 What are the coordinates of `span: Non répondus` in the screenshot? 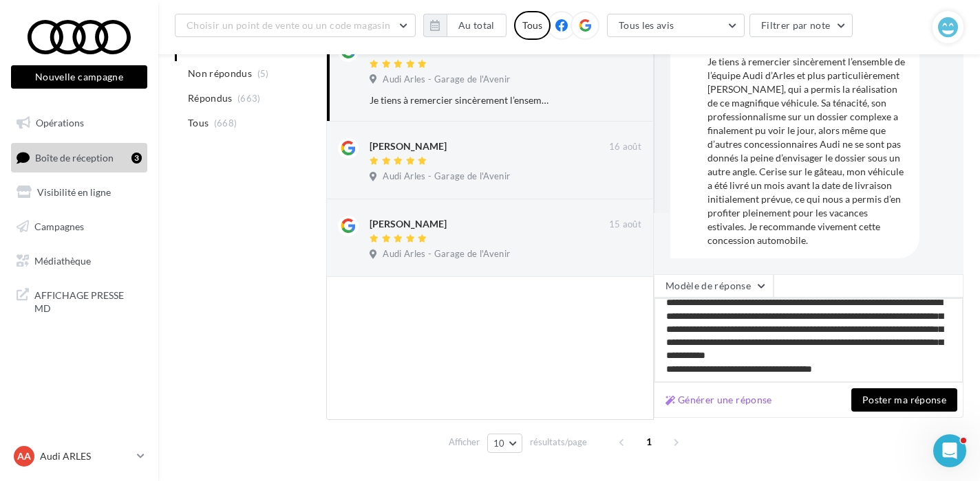 It's located at (219, 74).